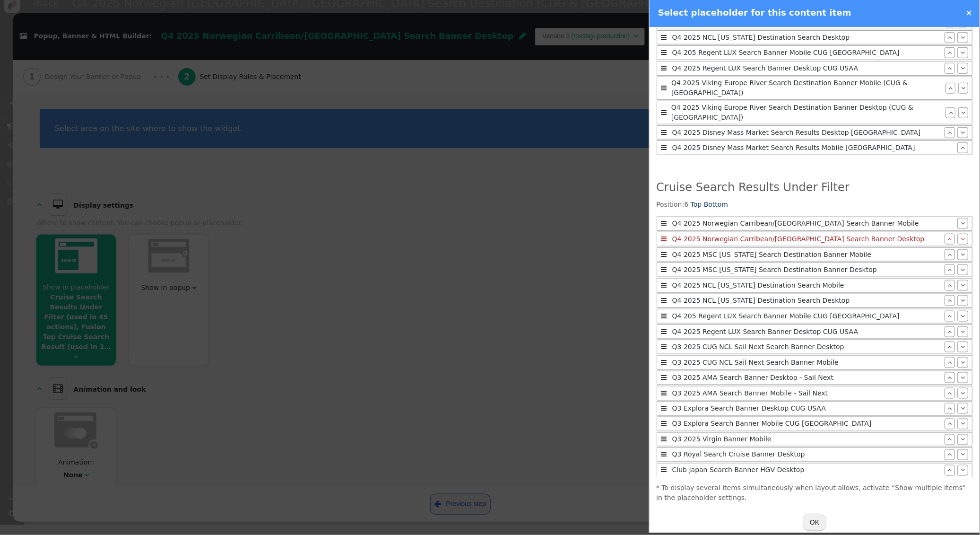  I want to click on div: Q3 2025 AMA Search Banner Desktop - Sail Next, so click(807, 377).